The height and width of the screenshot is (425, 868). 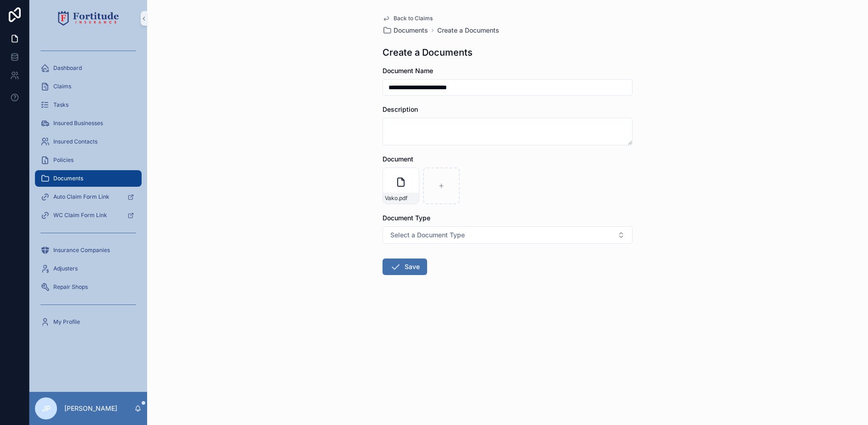 What do you see at coordinates (468, 30) in the screenshot?
I see `a: Create a Documents` at bounding box center [468, 30].